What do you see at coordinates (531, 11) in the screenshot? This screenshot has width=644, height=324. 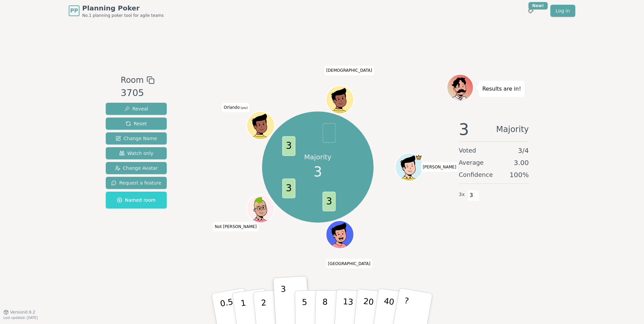 I see `button: New!` at bounding box center [531, 11].